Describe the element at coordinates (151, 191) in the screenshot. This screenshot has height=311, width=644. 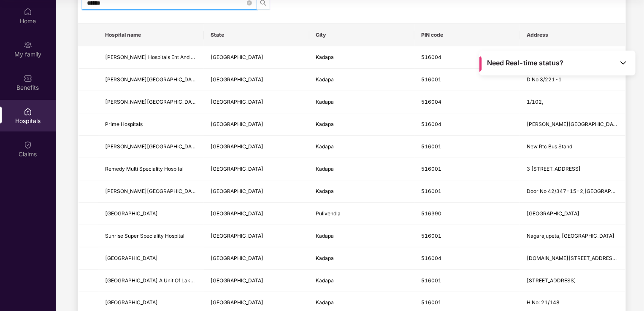
I see `td: Sree Mohan Hospitals` at that location.